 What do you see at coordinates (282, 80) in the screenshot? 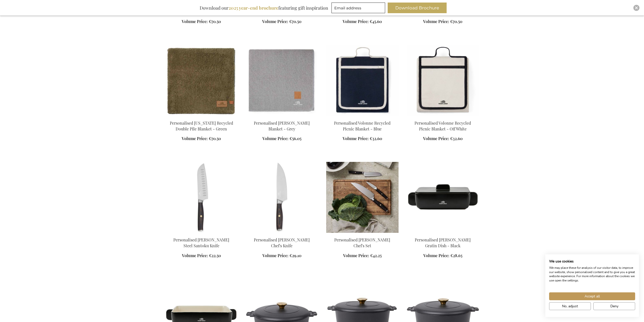
I see `img: Personalised Moulton Blanket - Grey` at bounding box center [282, 80].